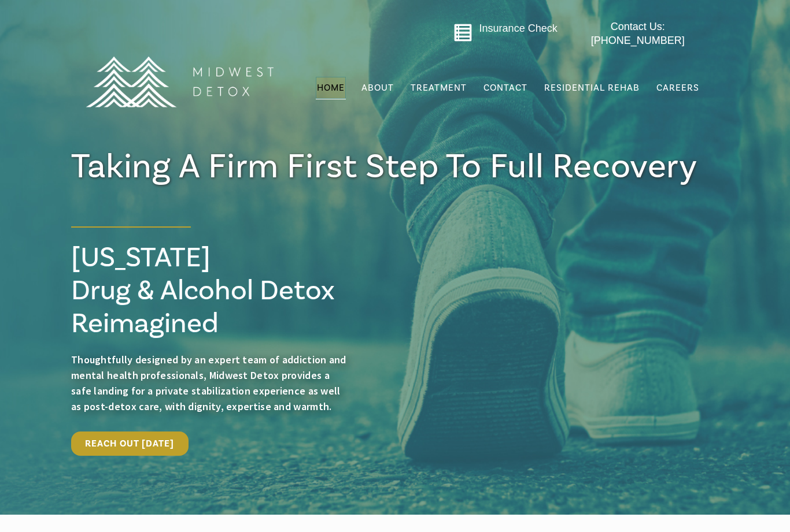 Image resolution: width=790 pixels, height=532 pixels. Describe the element at coordinates (438, 88) in the screenshot. I see `a: Treatment` at that location.